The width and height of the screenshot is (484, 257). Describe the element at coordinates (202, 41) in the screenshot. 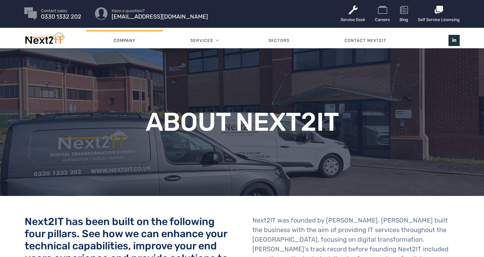

I see `a: Services` at that location.